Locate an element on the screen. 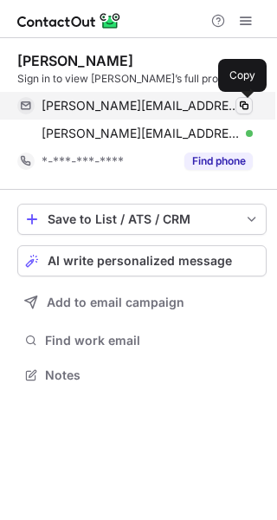 This screenshot has width=277, height=520. img: ContactOut v5.3.10 is located at coordinates (69, 21).